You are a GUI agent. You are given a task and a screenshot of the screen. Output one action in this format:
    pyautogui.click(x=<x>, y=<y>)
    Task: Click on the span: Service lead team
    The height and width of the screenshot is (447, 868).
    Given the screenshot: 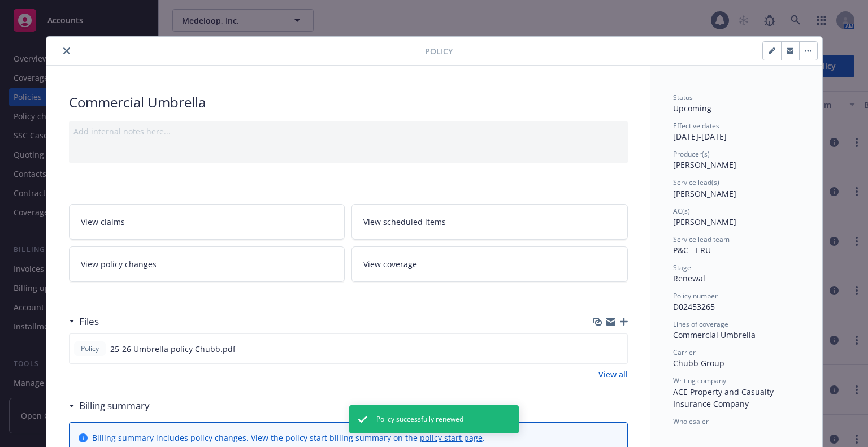 What is the action you would take?
    pyautogui.click(x=701, y=239)
    